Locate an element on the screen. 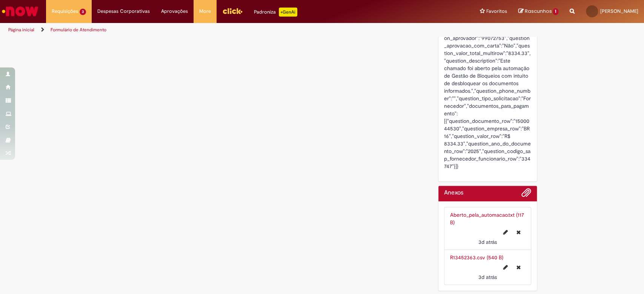 The height and width of the screenshot is (294, 644). button: Excluir Aberto_pela_automacao.txt is located at coordinates (518, 232).